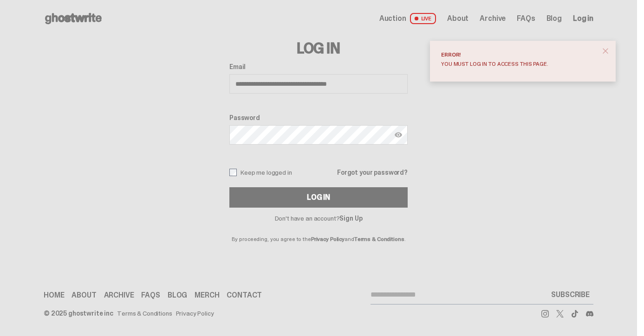 This screenshot has width=644, height=336. I want to click on span: Archive, so click(492, 19).